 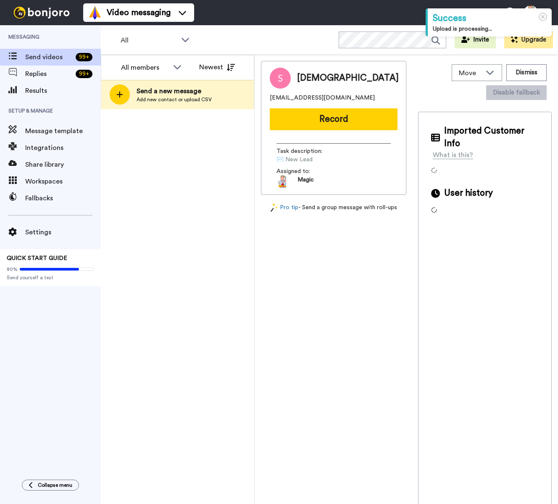 I want to click on span: Message template, so click(x=63, y=131).